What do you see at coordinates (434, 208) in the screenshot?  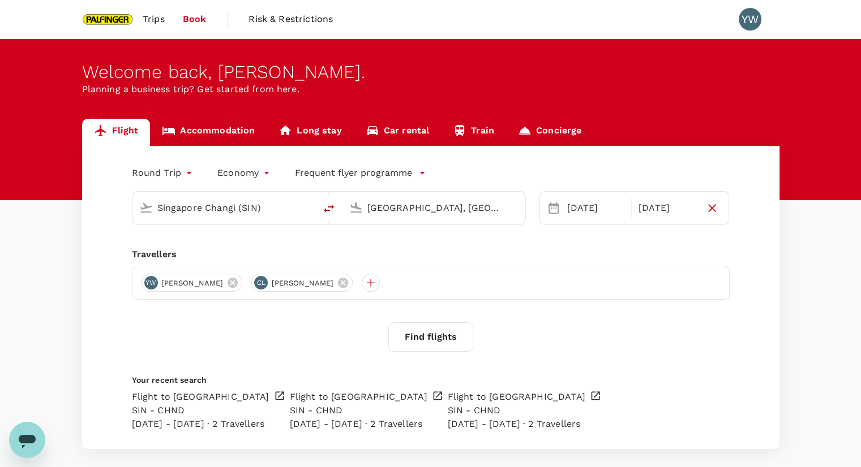 I see `input: Going to` at bounding box center [434, 208].